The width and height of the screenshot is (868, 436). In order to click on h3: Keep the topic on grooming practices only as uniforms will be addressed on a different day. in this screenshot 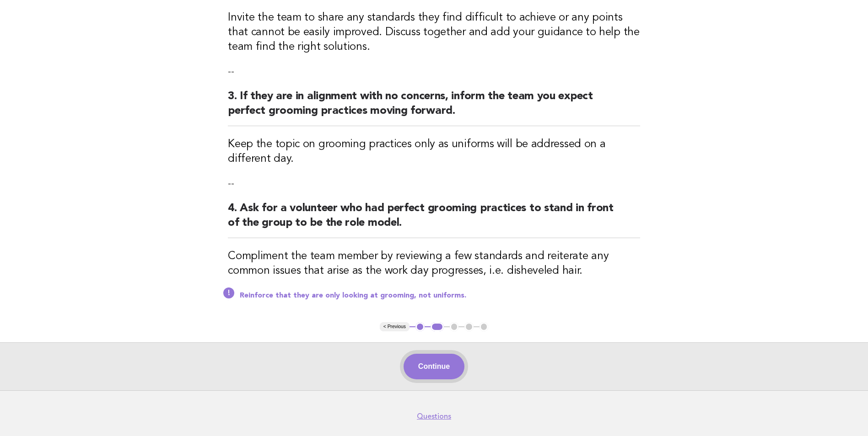, I will do `click(434, 152)`.